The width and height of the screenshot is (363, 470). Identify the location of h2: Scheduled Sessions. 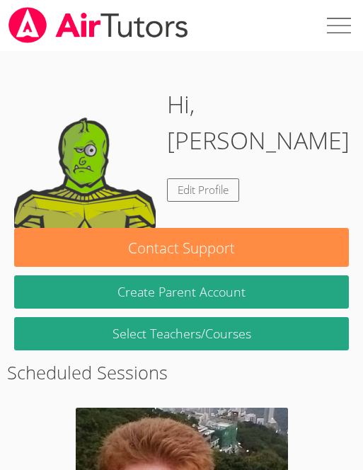
(181, 373).